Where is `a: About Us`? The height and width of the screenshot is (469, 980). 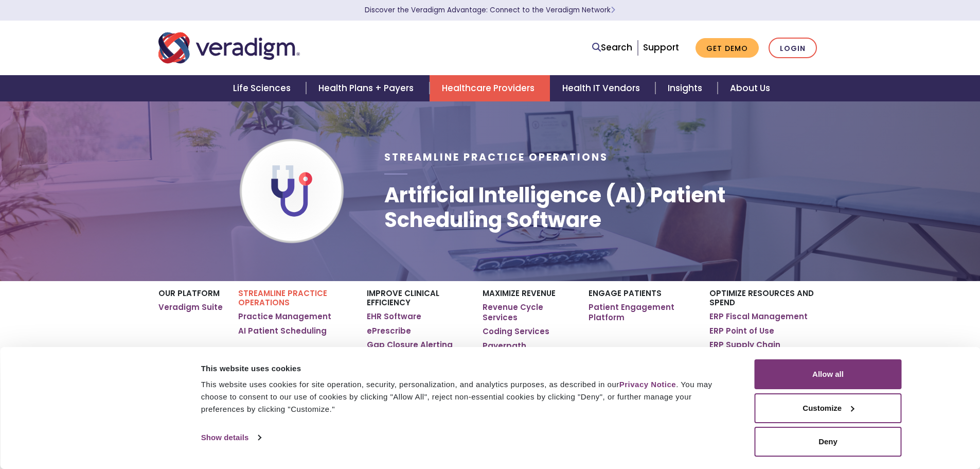 a: About Us is located at coordinates (750, 88).